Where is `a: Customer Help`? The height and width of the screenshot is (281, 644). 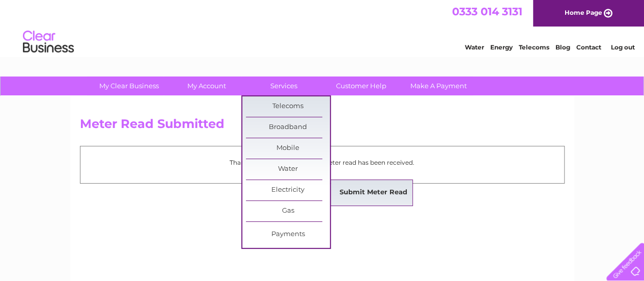
a: Customer Help is located at coordinates (361, 86).